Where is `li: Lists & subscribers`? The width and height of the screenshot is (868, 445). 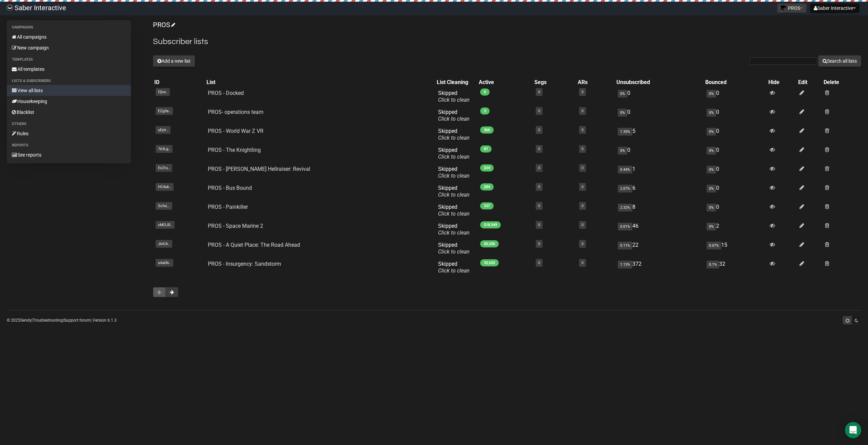 li: Lists & subscribers is located at coordinates (69, 81).